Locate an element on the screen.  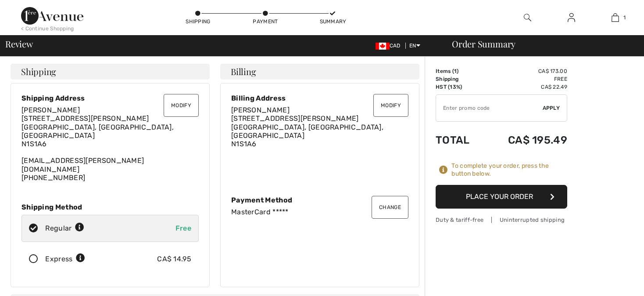
img: search the website is located at coordinates (527, 18).